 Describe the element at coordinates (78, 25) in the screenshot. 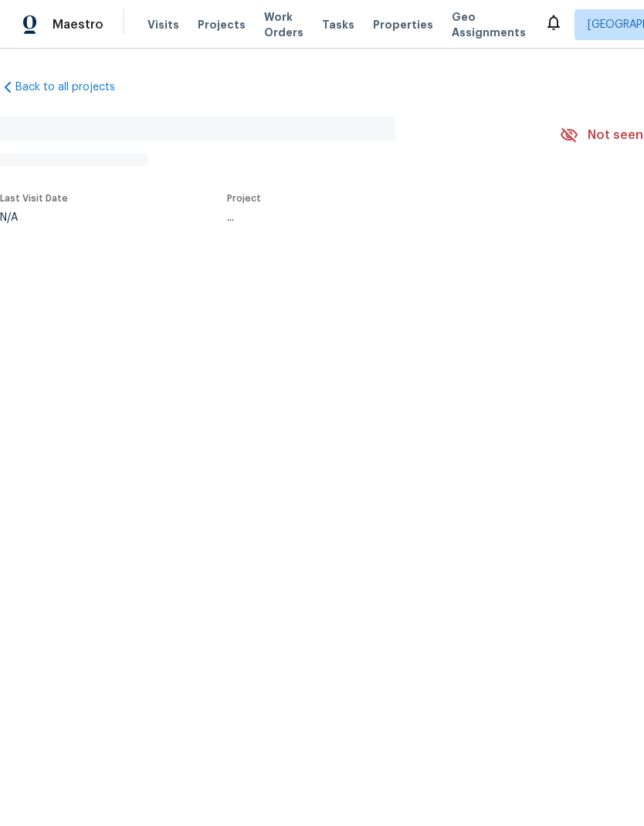

I see `span: Maestro` at that location.